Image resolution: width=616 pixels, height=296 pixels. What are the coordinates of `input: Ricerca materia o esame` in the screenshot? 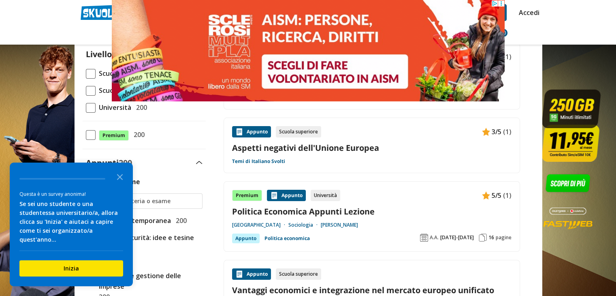 It's located at (149, 201).